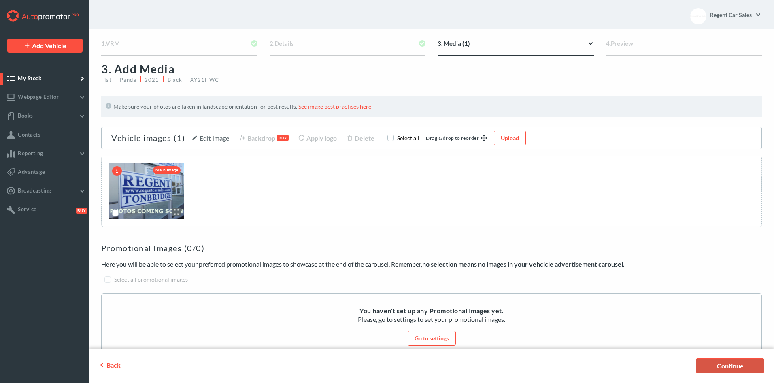 The width and height of the screenshot is (774, 383). Describe the element at coordinates (30, 78) in the screenshot. I see `span: My Stock` at that location.